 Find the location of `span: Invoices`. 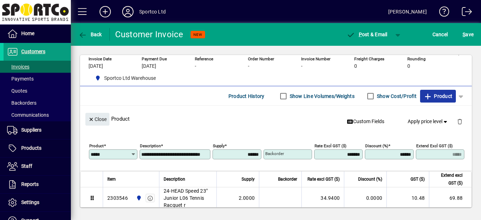

span: Invoices is located at coordinates (18, 67).